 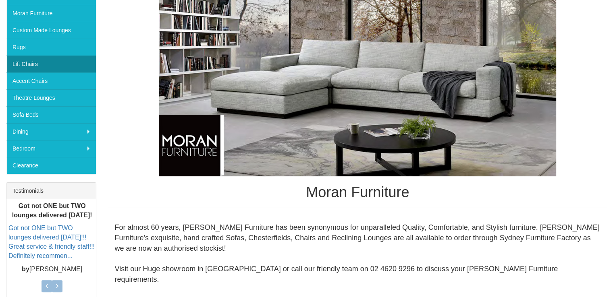 I want to click on a: Bedroom, so click(x=51, y=149).